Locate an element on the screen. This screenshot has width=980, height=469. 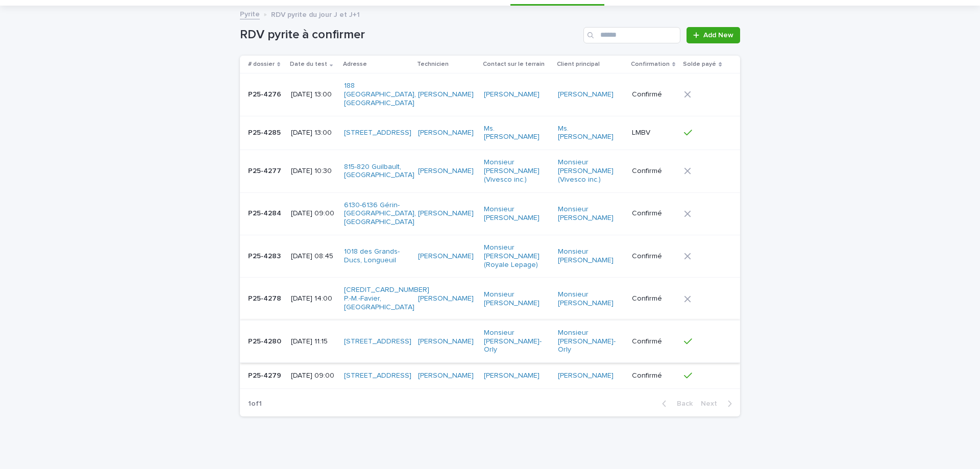
p: P25-4277 is located at coordinates (265, 170).